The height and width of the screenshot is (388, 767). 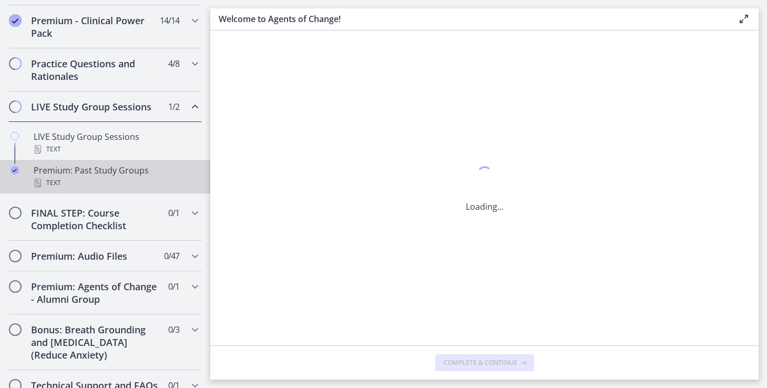 I want to click on h3: Welcome to Agents of Change!, so click(x=469, y=19).